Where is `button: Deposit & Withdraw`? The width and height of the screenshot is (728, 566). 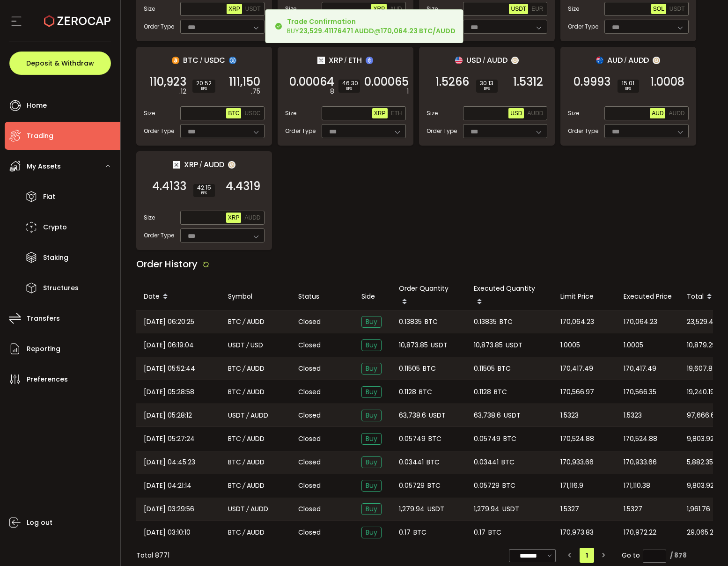 button: Deposit & Withdraw is located at coordinates (60, 63).